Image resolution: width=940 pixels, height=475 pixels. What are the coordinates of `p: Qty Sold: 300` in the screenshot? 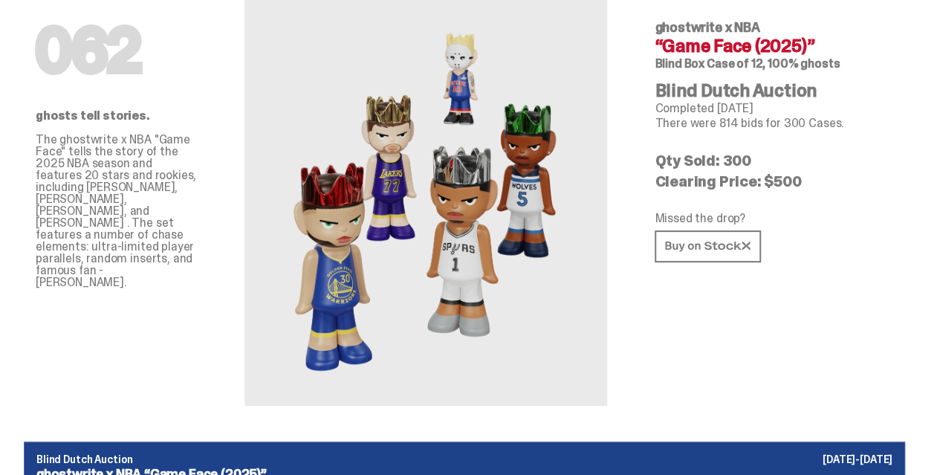 It's located at (774, 161).